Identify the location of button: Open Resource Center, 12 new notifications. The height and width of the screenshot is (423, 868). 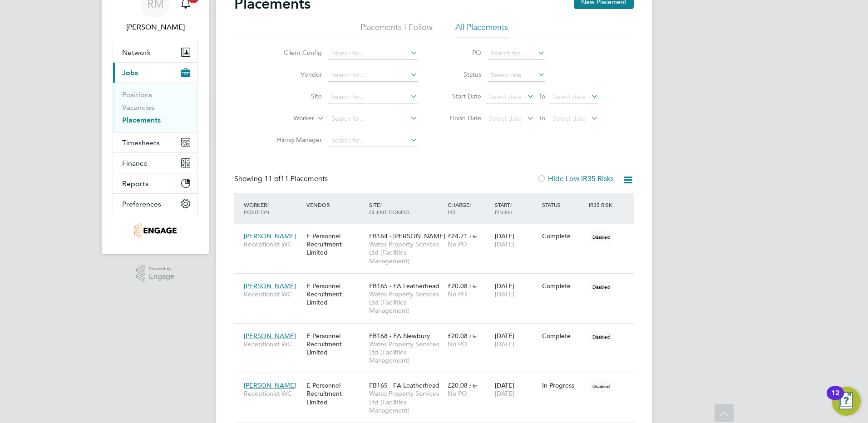
(846, 401).